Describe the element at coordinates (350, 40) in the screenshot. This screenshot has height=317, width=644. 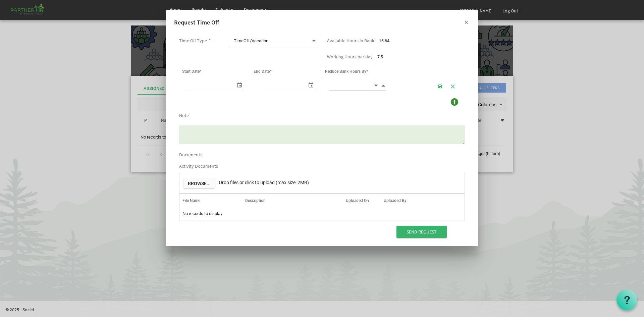
I see `label: Available Hours in Bank` at that location.